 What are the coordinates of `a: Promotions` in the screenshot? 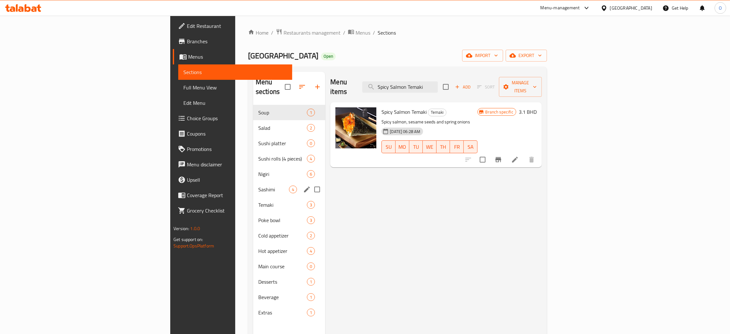 It's located at (232, 149).